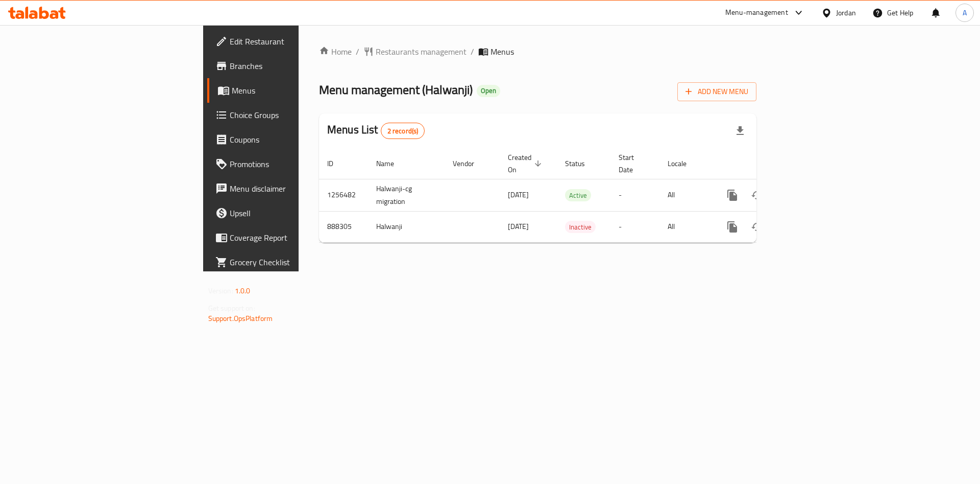 Image resolution: width=980 pixels, height=484 pixels. What do you see at coordinates (396, 89) in the screenshot?
I see `span: Menu management ( Halwanji )` at bounding box center [396, 89].